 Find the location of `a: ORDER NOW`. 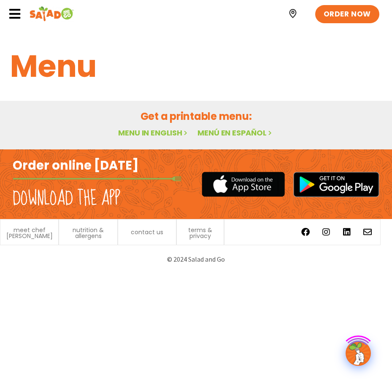

a: ORDER NOW is located at coordinates (347, 14).